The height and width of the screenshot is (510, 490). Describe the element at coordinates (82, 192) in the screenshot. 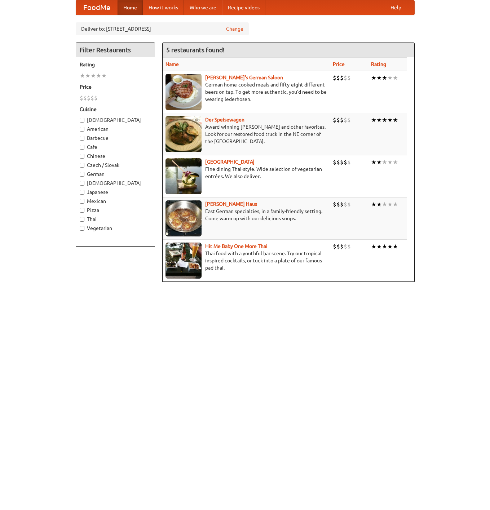

I see `input: Japanese` at that location.